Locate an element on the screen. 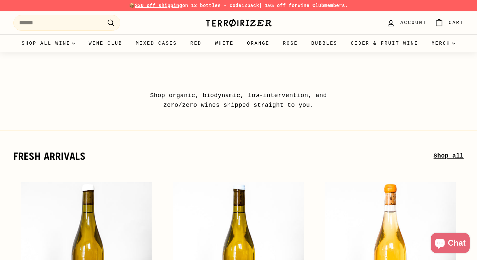 Image resolution: width=477 pixels, height=260 pixels. a: Shop all is located at coordinates (448, 156).